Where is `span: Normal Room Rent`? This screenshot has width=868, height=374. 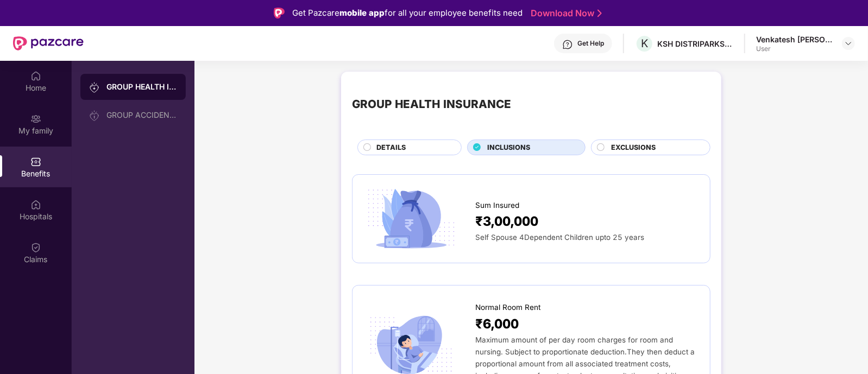 span: Normal Room Rent is located at coordinates (508, 307).